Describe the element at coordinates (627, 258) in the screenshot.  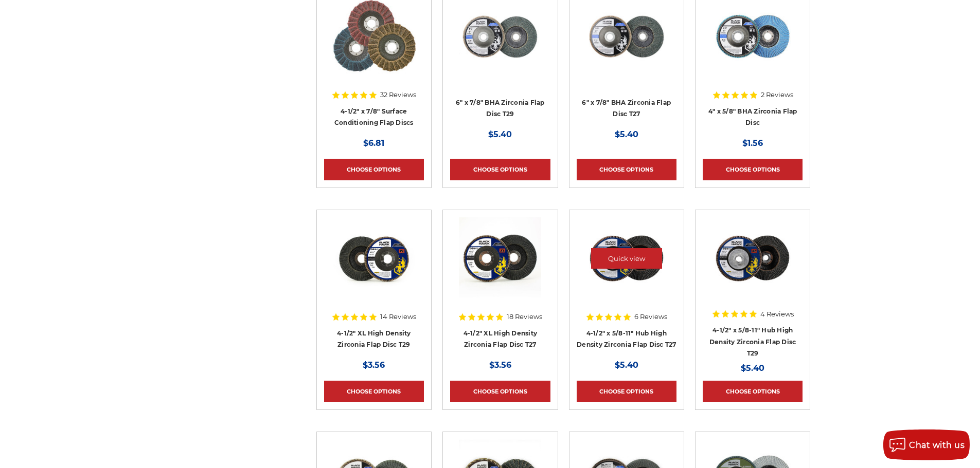
I see `a: Quick view` at that location.